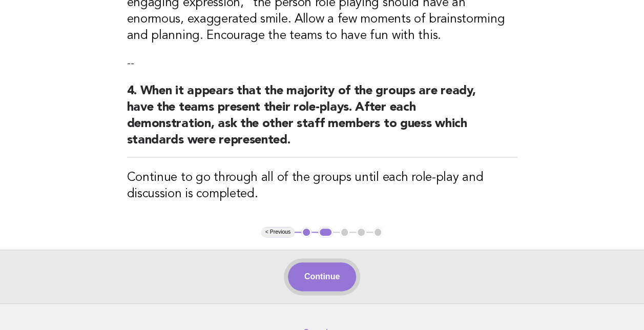 This screenshot has width=644, height=330. I want to click on h2: 4. When it appears that the majority of the groups are ready, have the teams present their role-p..., so click(322, 120).